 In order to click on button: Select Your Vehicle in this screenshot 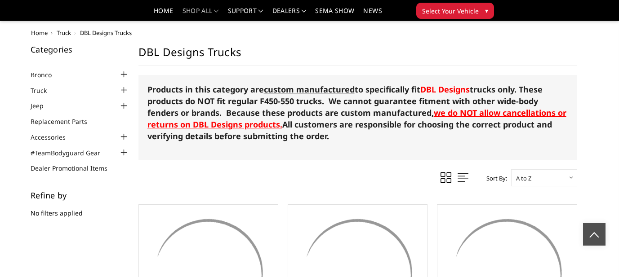, I will do `click(455, 11)`.